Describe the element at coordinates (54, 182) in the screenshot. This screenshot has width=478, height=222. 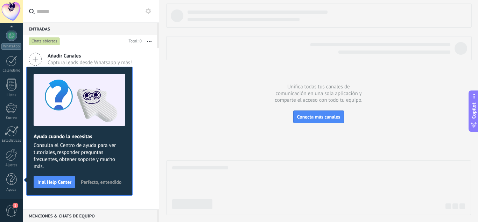
I see `button: Ir al Help Center` at that location.